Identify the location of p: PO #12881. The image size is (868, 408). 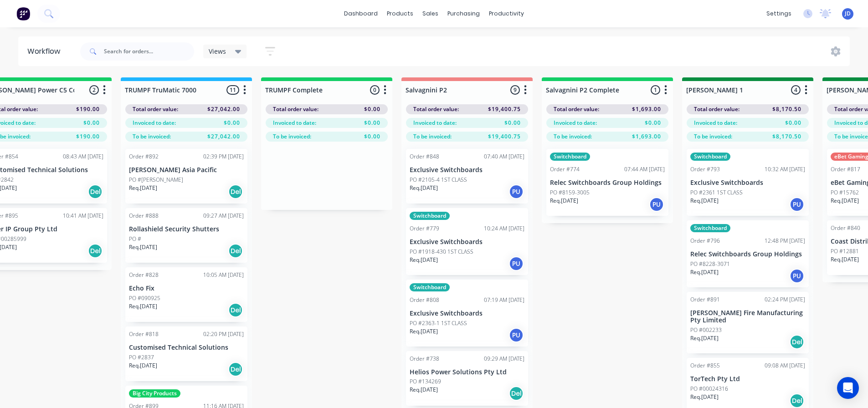
(844, 251).